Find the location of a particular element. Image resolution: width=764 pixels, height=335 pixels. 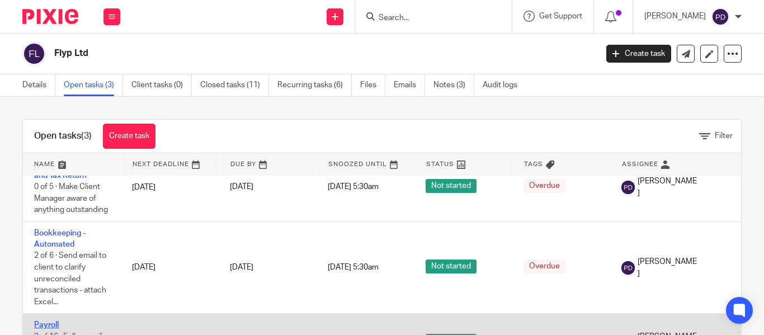

h1: Open tasks is located at coordinates (63, 136).